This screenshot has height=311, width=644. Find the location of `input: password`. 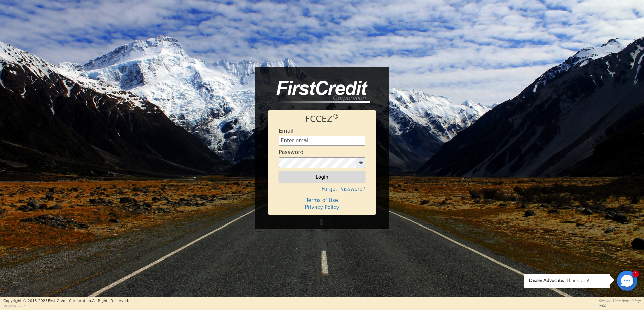

input: password is located at coordinates (318, 162).